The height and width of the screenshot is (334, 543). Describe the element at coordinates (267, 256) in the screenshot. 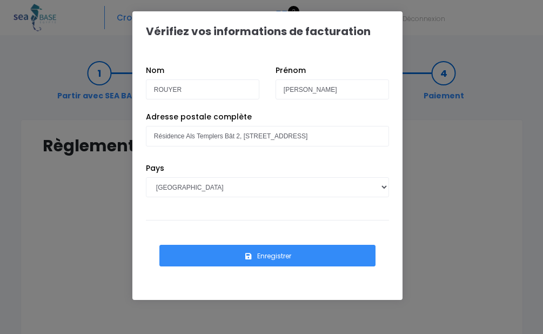

I see `button: Enregistrer` at that location.